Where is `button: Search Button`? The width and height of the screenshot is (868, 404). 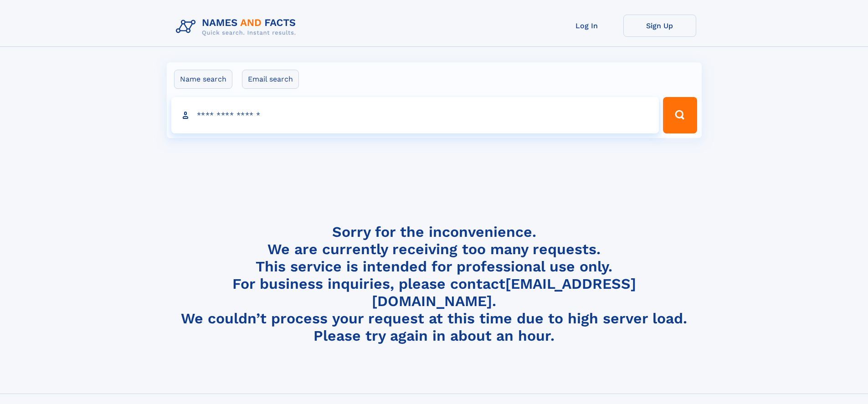 button: Search Button is located at coordinates (679, 115).